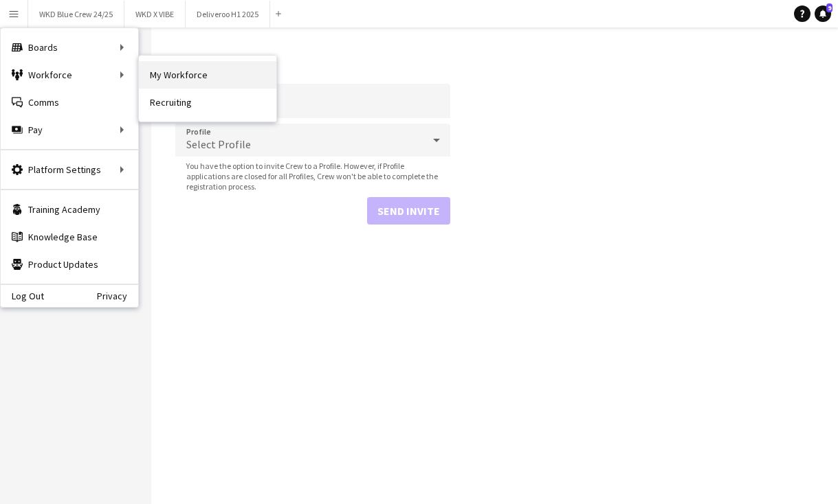 The image size is (838, 504). I want to click on span: Select Profile, so click(218, 144).